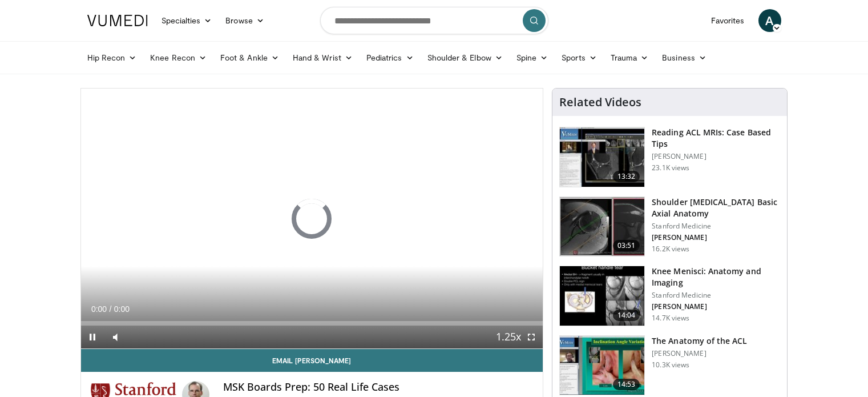 The height and width of the screenshot is (397, 868). Describe the element at coordinates (627, 177) in the screenshot. I see `span: 13:32` at that location.